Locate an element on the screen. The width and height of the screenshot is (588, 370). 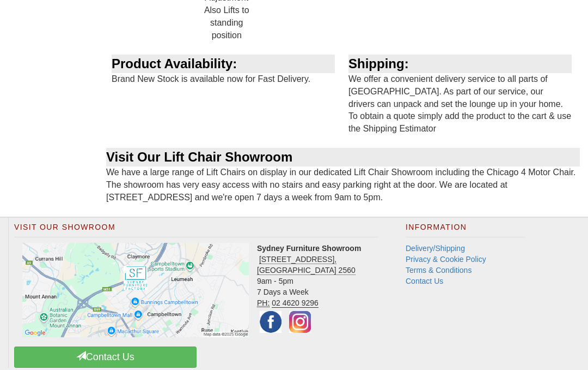
h2: Information is located at coordinates (466, 230).